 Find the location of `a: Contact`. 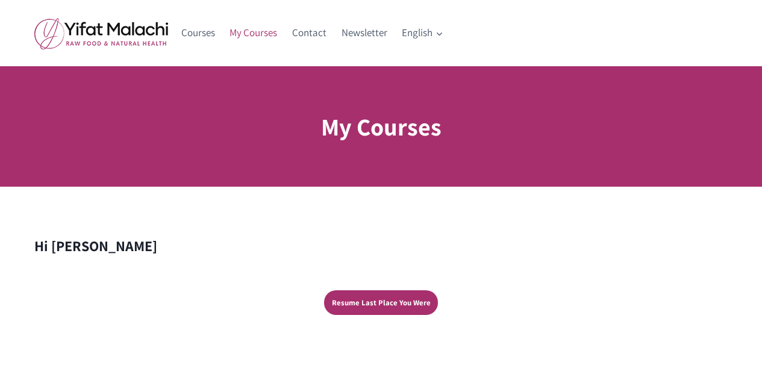

a: Contact is located at coordinates (310, 33).